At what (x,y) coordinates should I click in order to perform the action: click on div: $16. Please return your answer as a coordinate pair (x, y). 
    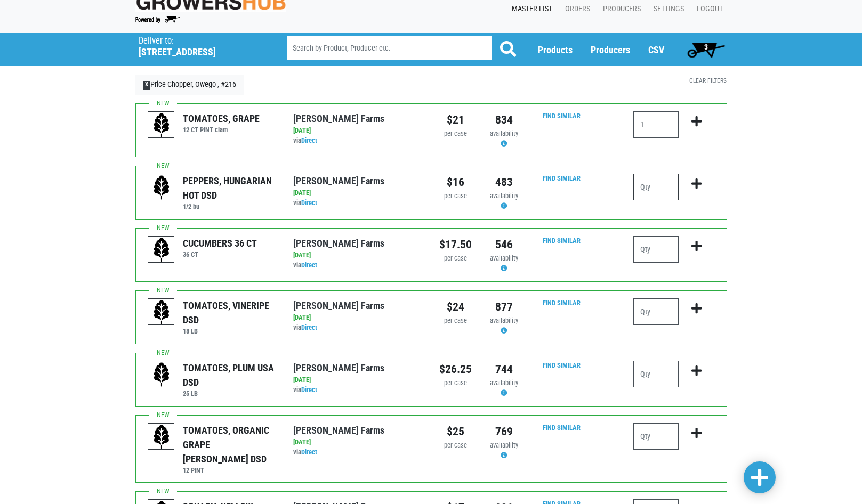
    Looking at the image, I should click on (455, 182).